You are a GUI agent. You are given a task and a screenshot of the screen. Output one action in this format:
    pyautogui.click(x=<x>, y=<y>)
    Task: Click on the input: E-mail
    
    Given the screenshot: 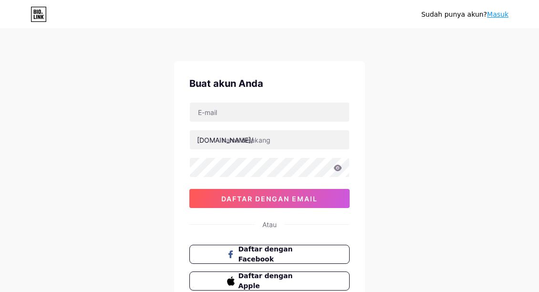 What is the action you would take?
    pyautogui.click(x=269, y=112)
    